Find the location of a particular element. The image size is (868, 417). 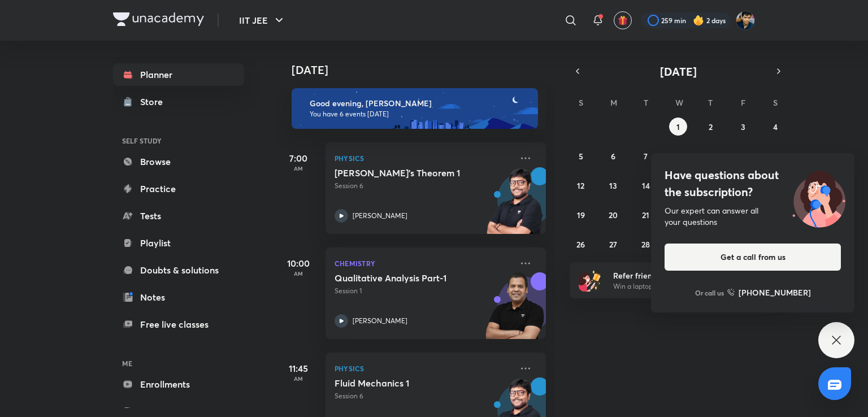

button: avatar is located at coordinates (623, 21).